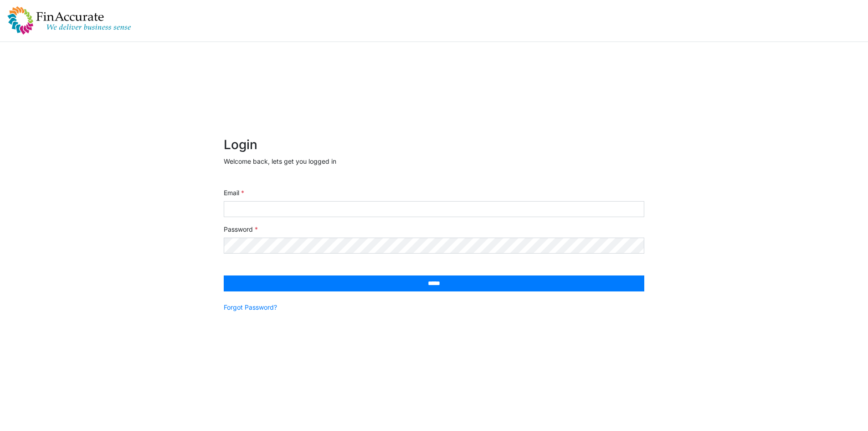 This screenshot has height=431, width=868. I want to click on label: Email, so click(234, 192).